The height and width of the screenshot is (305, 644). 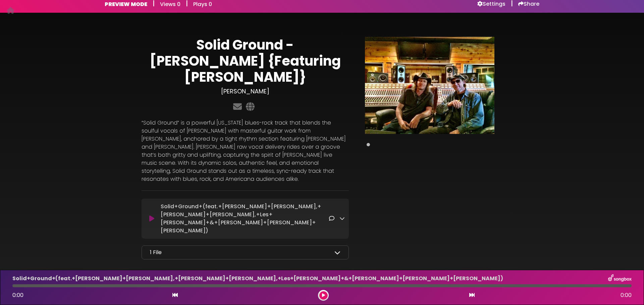 I want to click on p: 1 File, so click(x=155, y=252).